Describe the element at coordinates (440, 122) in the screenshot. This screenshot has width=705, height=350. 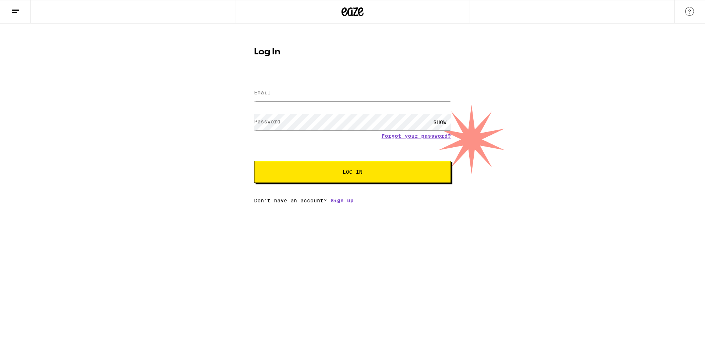
I see `div: SHOW` at that location.